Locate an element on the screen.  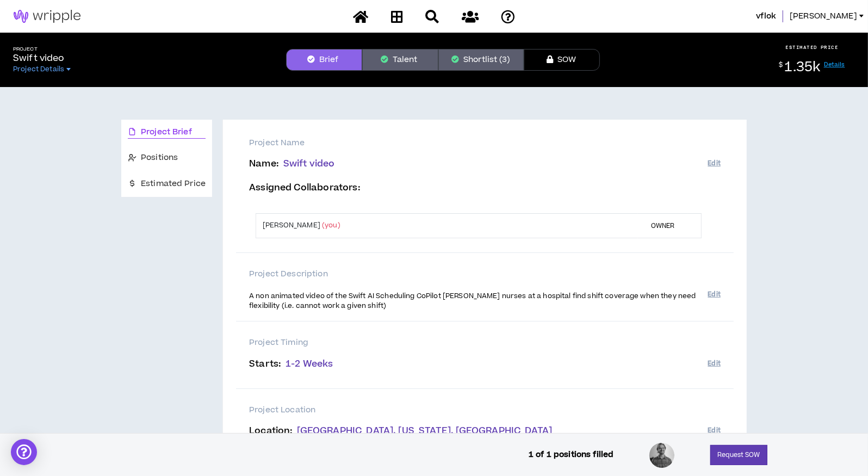
p: Project Name is located at coordinates (484, 143).